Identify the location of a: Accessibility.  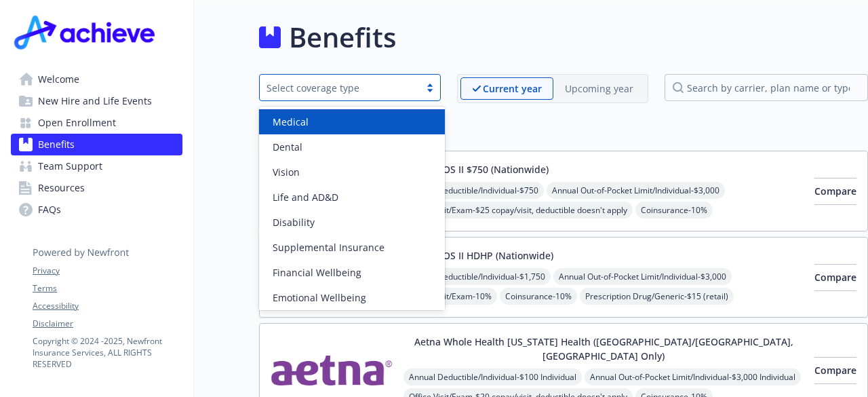
(107, 306).